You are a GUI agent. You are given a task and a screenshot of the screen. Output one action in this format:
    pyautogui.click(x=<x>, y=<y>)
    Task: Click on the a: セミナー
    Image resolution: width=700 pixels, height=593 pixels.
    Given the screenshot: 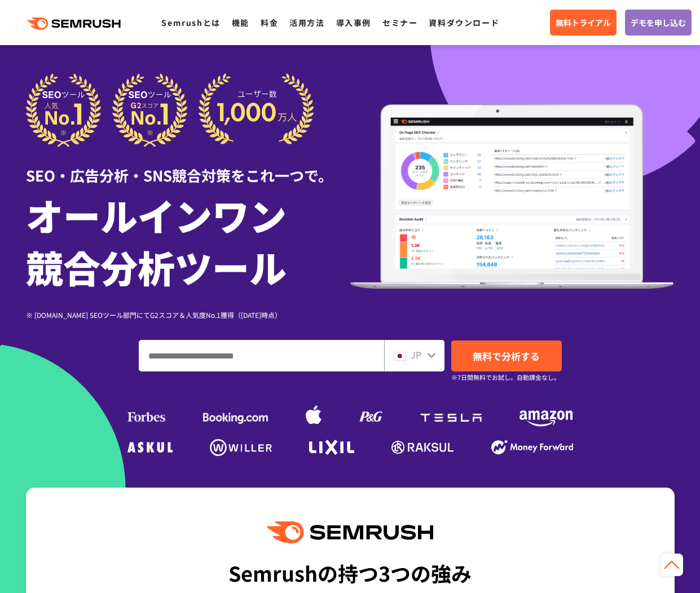 What is the action you would take?
    pyautogui.click(x=400, y=22)
    